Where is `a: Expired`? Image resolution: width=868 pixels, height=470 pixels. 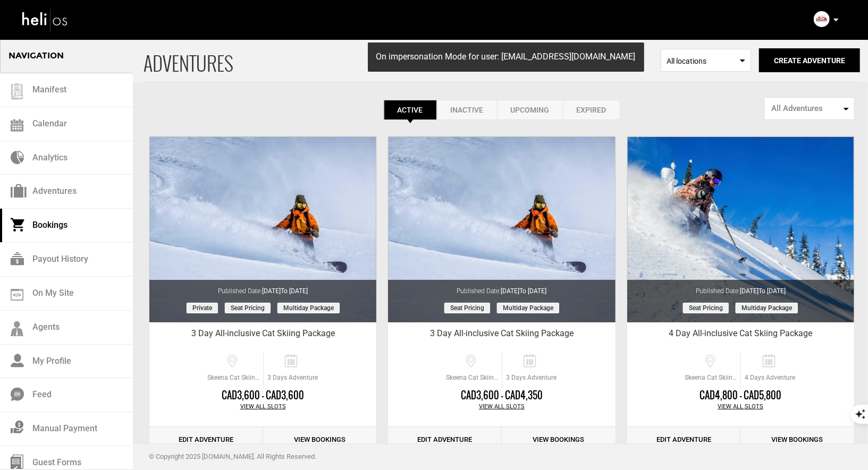 a: Expired is located at coordinates (591, 110).